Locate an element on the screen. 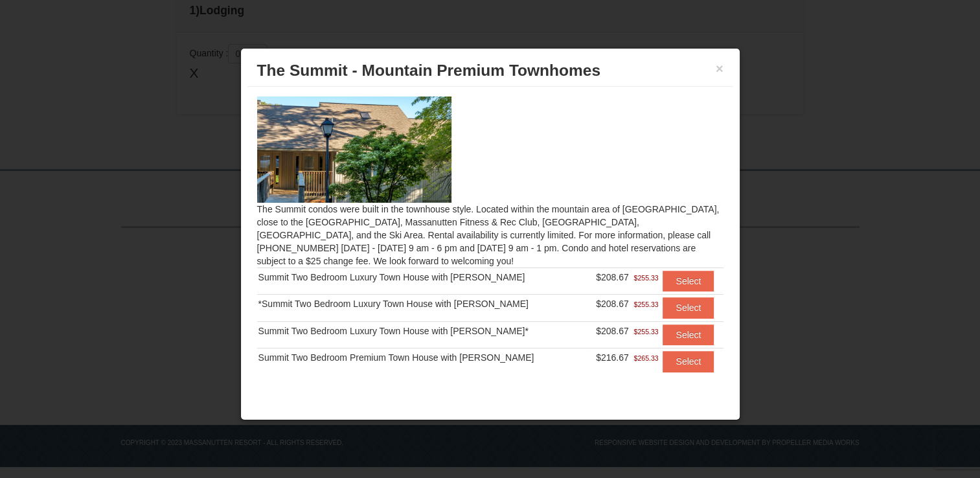 The height and width of the screenshot is (478, 980). div: The Summit condos were built in the townhouse style. Located within the mountain area of [GEOGRAP... is located at coordinates (490, 231).